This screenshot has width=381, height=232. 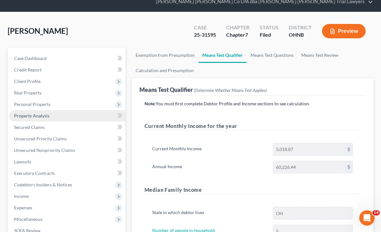 What do you see at coordinates (28, 70) in the screenshot?
I see `span: Credit Report` at bounding box center [28, 70].